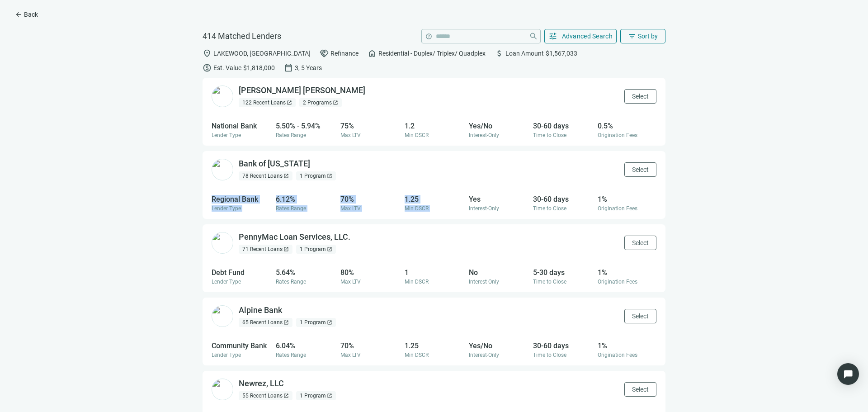 This screenshot has width=868, height=412. I want to click on div: Alpine Bank, so click(261, 310).